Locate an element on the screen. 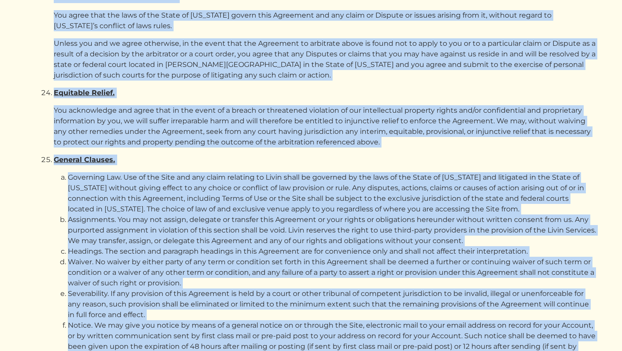 This screenshot has height=351, width=622. li: Severability. If any provision of this Agreement is held by a court or other tribunal of competen... is located at coordinates (332, 305).